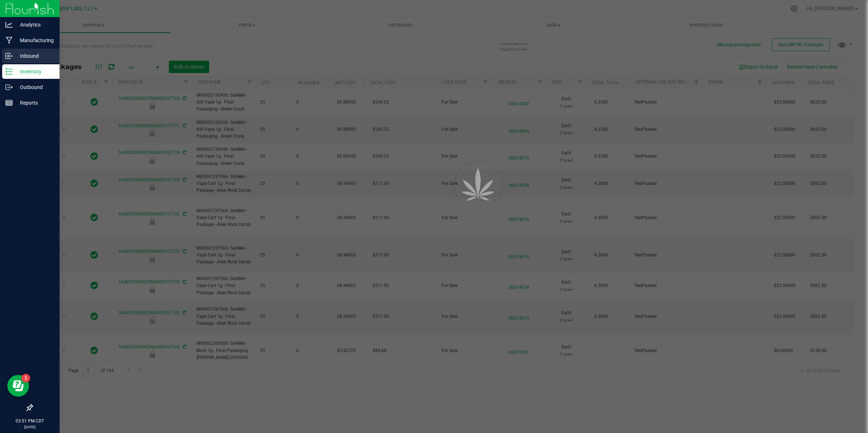 The width and height of the screenshot is (868, 433). I want to click on inline-svg: Outbound, so click(9, 87).